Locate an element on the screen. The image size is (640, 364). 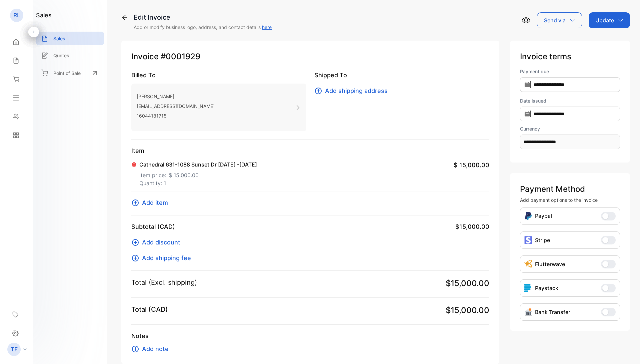
button: Send via is located at coordinates (559, 20).